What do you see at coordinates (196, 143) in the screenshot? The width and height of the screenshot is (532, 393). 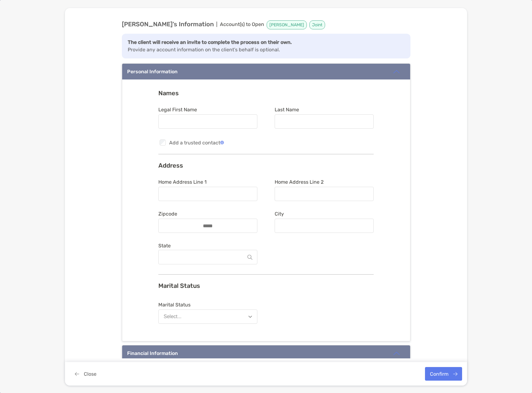 I see `span: Add a trusted contact` at bounding box center [196, 143].